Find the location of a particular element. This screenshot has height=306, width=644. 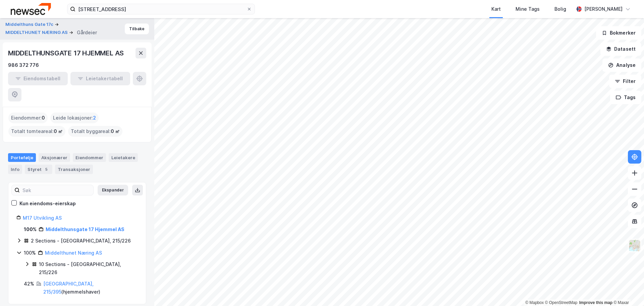

button: Ekspander is located at coordinates (112, 190).